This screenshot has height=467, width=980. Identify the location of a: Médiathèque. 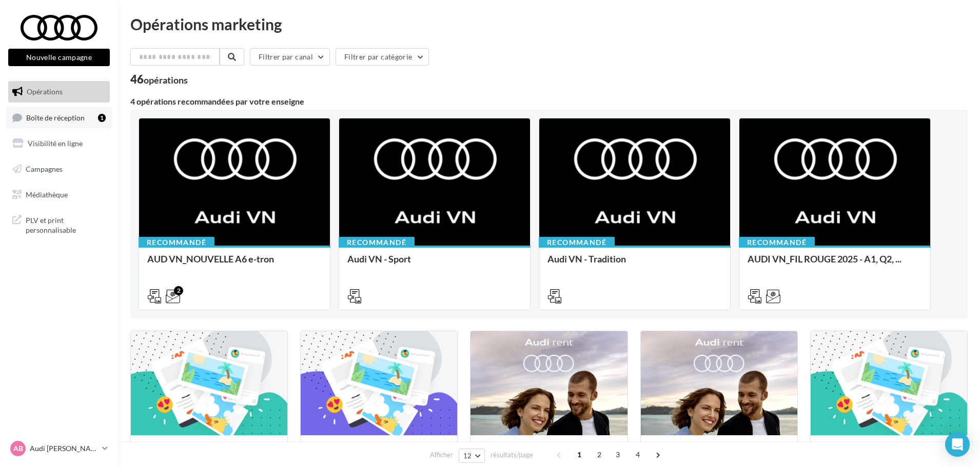
(59, 195).